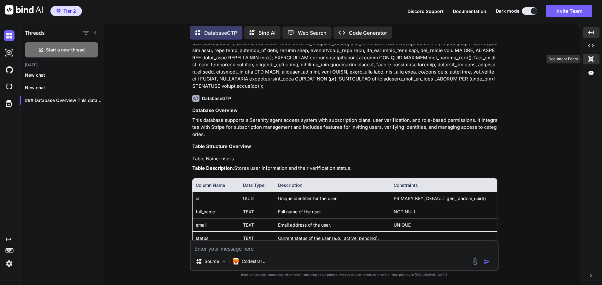 The height and width of the screenshot is (285, 602). What do you see at coordinates (257, 198) in the screenshot?
I see `td: UUID` at bounding box center [257, 198].